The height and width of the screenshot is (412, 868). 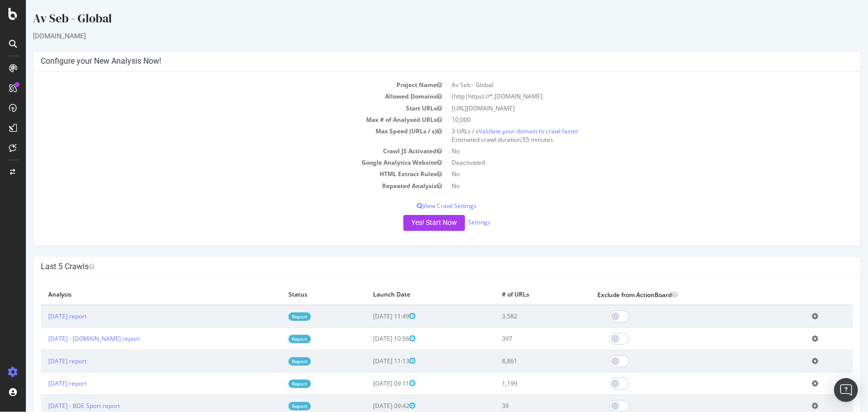 I want to click on span: 55 minutes, so click(x=512, y=139).